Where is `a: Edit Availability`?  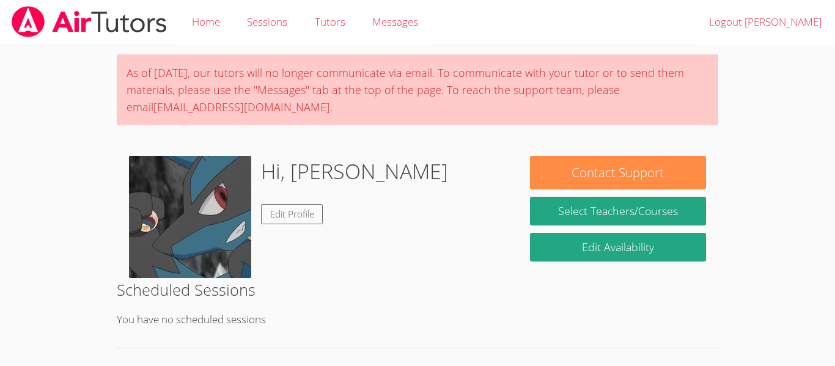
a: Edit Availability is located at coordinates (618, 247).